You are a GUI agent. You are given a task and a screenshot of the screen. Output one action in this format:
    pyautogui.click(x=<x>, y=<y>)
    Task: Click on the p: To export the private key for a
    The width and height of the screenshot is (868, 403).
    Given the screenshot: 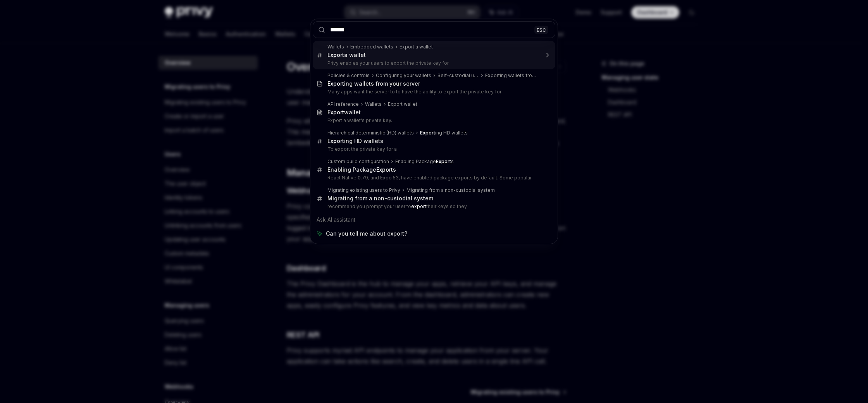 What is the action you would take?
    pyautogui.click(x=433, y=149)
    